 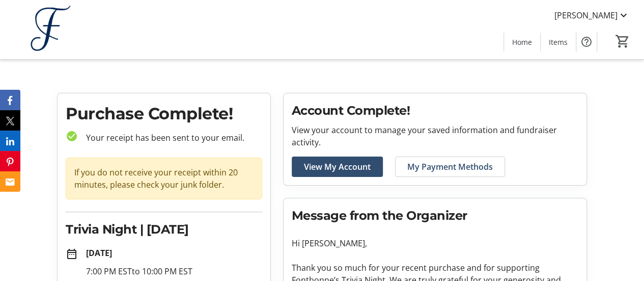 I want to click on p: 7:00 PM EST to 10:00 PM EST, so click(x=174, y=271).